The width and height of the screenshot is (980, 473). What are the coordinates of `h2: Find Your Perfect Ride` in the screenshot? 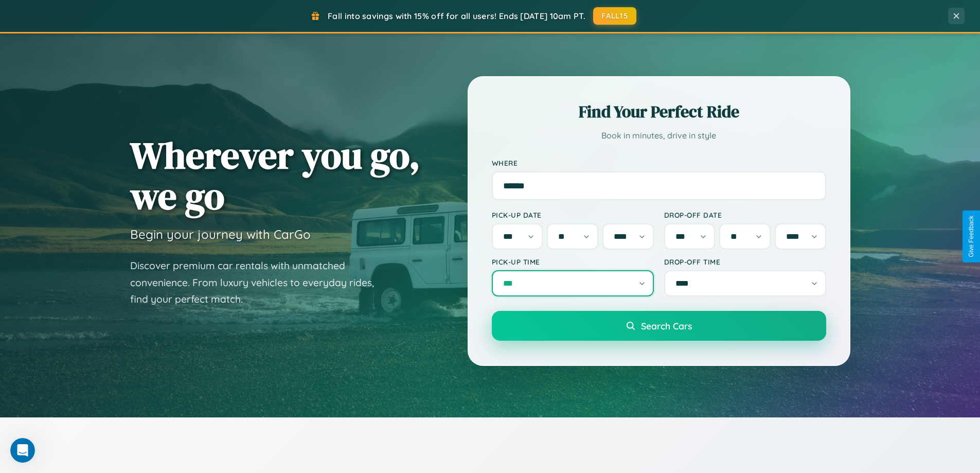 It's located at (659, 112).